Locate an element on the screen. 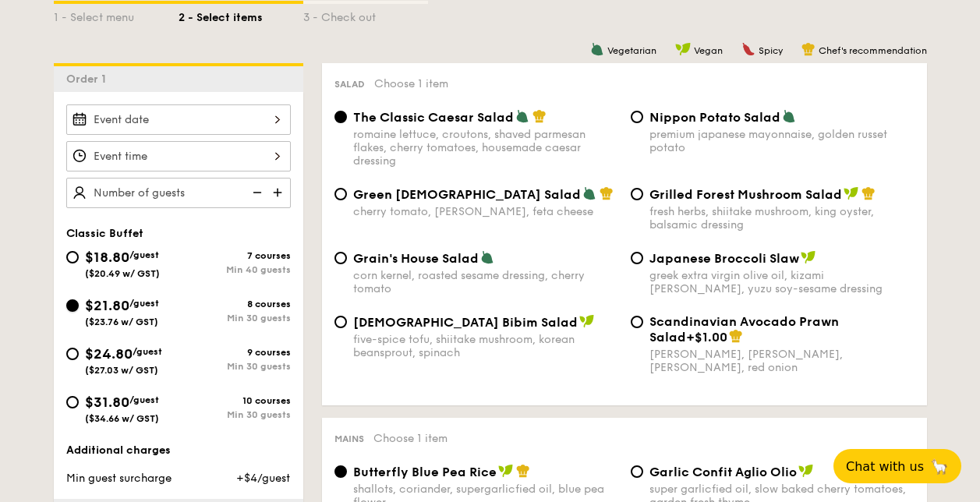 The height and width of the screenshot is (502, 980). span: ($27.03 w/ GST) is located at coordinates (121, 371).